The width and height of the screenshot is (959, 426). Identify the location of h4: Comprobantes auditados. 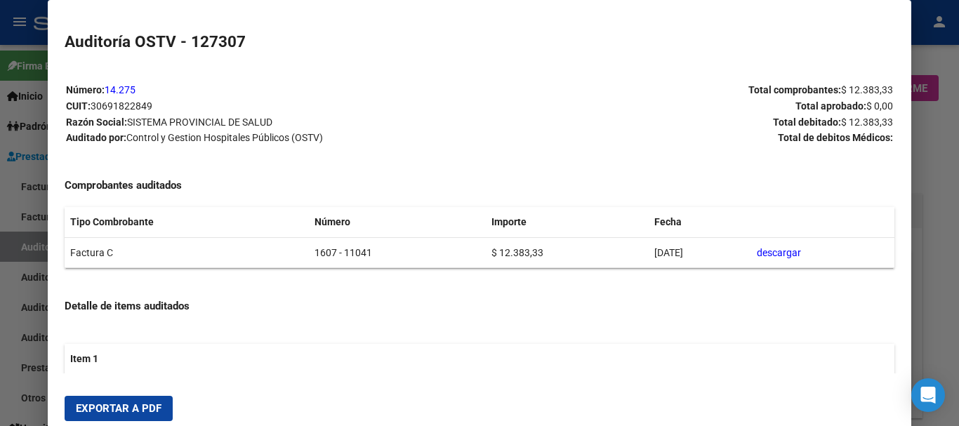
(479, 185).